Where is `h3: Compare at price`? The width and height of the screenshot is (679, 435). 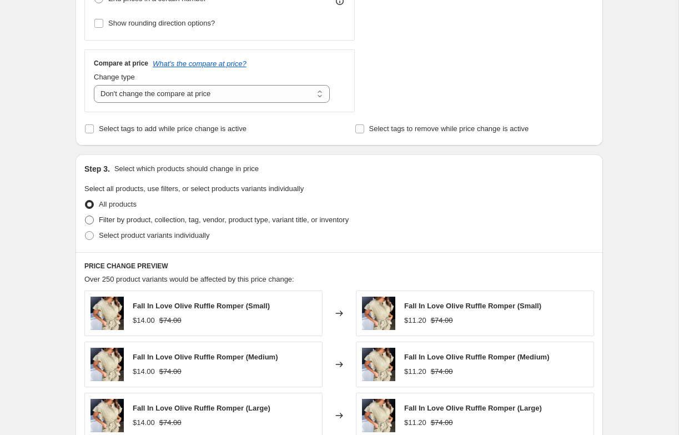
h3: Compare at price is located at coordinates (121, 63).